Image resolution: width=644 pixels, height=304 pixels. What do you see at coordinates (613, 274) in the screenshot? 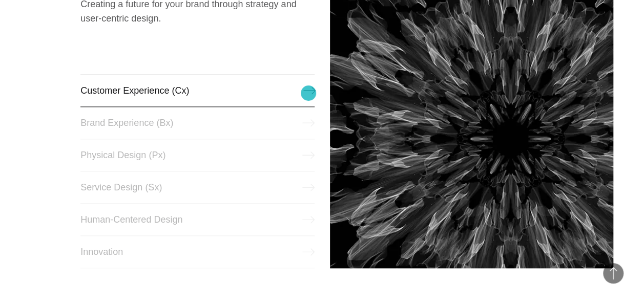
I see `span: Back to Top` at bounding box center [613, 274].